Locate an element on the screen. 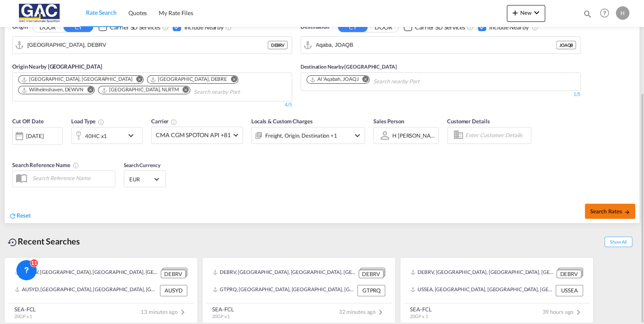  button: icon-plus 400-fgNewicon-chevron-down is located at coordinates (526, 14).